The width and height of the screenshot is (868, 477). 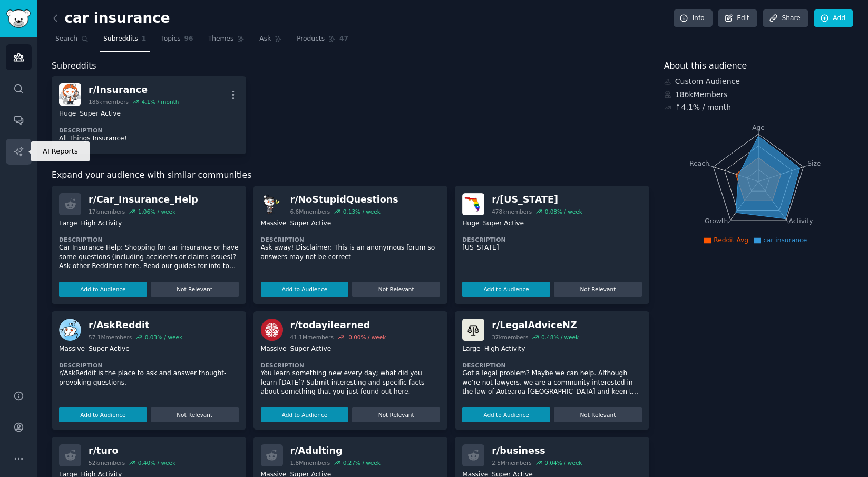 I want to click on a: Insurancer/Insurance186kmembers4.1% / monthHugeSuper ActiveDescriptionAll Things Insurance!, so click(x=149, y=115).